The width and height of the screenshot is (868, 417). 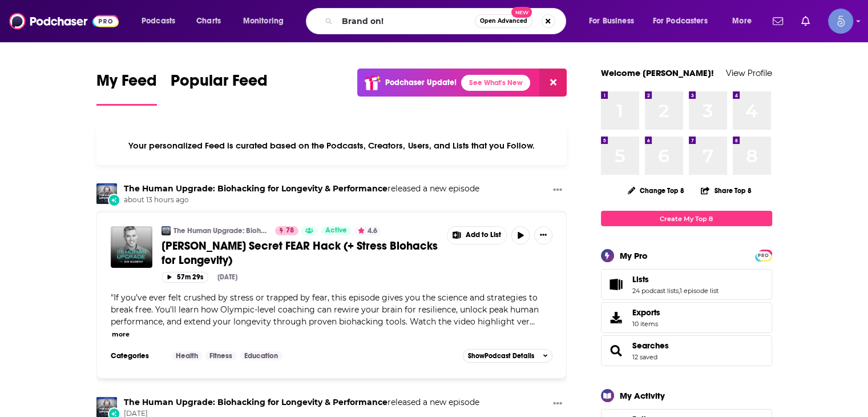 I want to click on span: about 13 hours ago, so click(x=301, y=200).